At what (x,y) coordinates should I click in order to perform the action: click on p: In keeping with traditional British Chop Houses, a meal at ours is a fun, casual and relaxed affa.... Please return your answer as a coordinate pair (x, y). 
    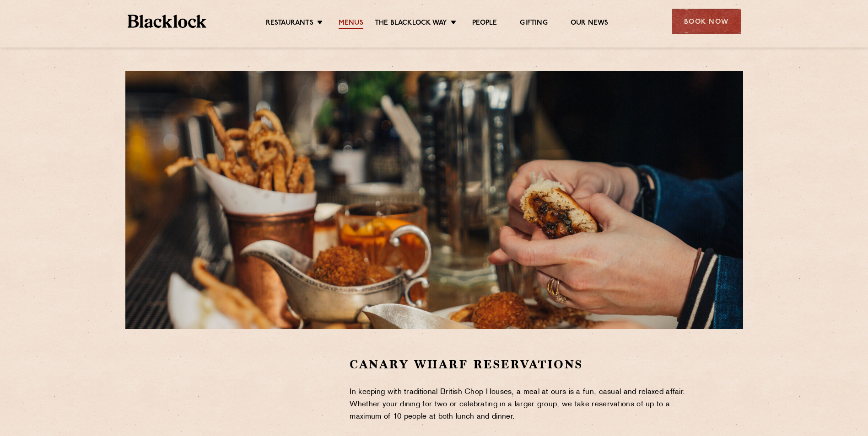
    Looking at the image, I should click on (525, 405).